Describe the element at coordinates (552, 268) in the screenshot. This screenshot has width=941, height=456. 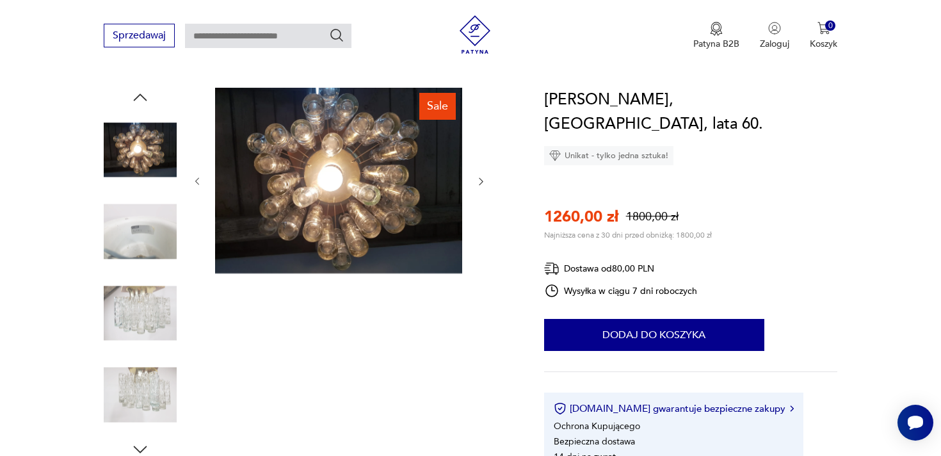
I see `img: Ikona dostawy` at that location.